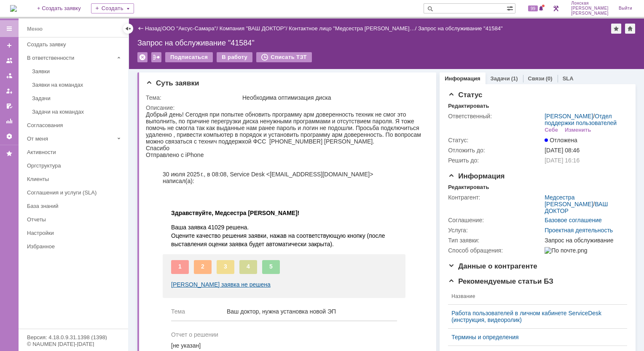 Image resolution: width=644 pixels, height=351 pixels. I want to click on div: Ответственный:, so click(495, 116).